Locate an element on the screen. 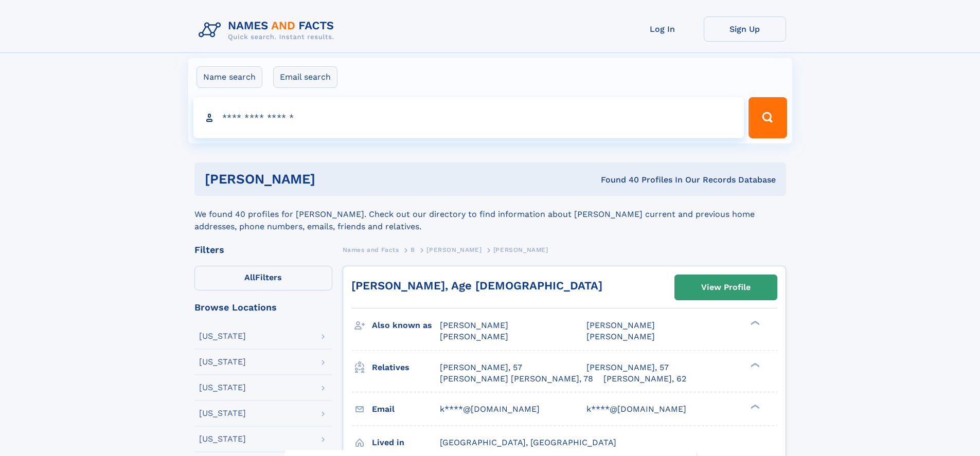 This screenshot has width=980, height=456. a: View Profile is located at coordinates (726, 287).